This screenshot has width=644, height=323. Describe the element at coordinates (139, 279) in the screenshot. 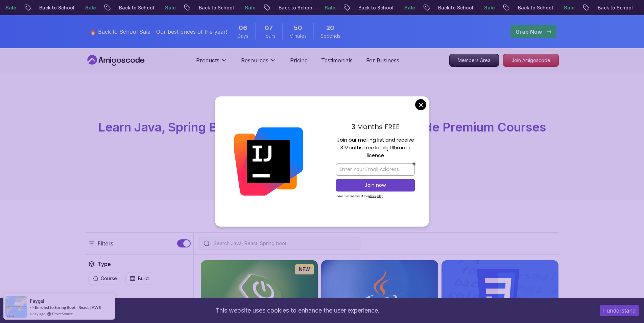

I see `button: Build` at that location.